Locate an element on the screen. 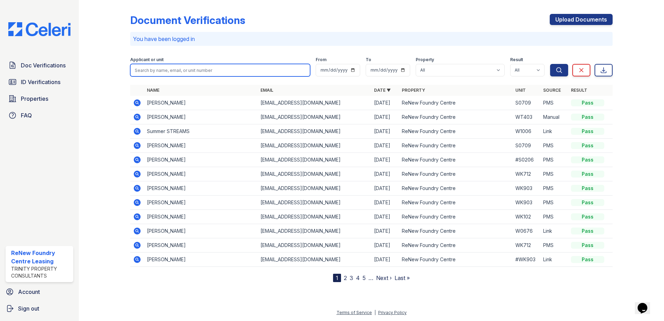 The image size is (664, 321). span: ID Verifications is located at coordinates (41, 82).